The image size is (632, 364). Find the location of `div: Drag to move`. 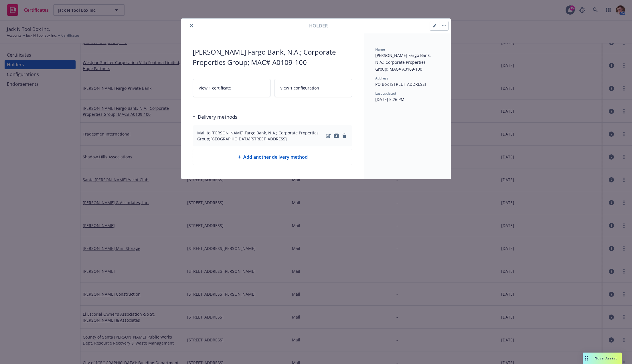

div: Drag to move is located at coordinates (586, 359).